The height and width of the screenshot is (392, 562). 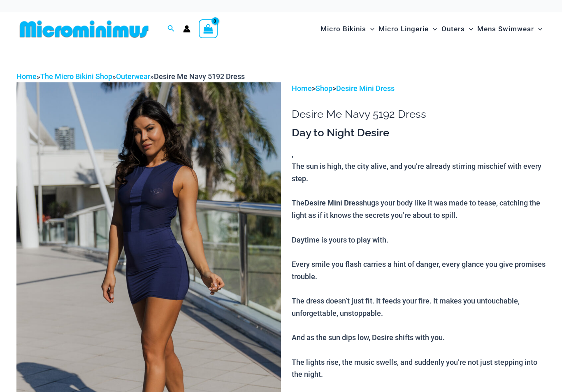 What do you see at coordinates (76, 76) in the screenshot?
I see `a: The Micro Bikini Shop` at bounding box center [76, 76].